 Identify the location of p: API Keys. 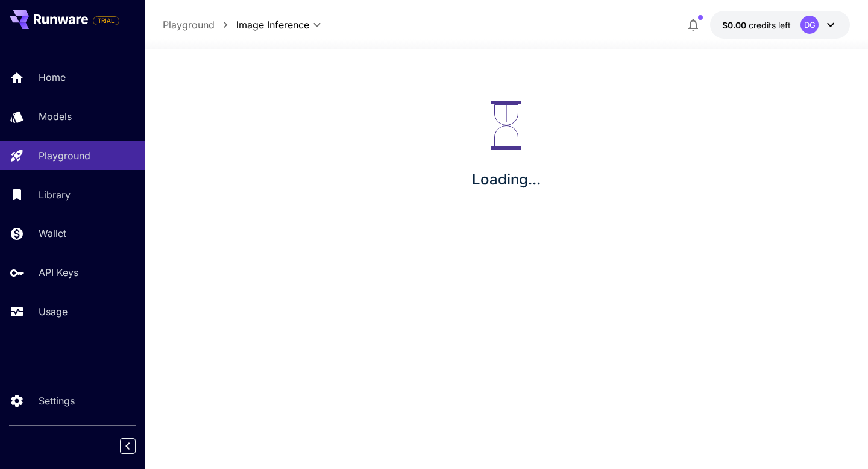
(59, 273).